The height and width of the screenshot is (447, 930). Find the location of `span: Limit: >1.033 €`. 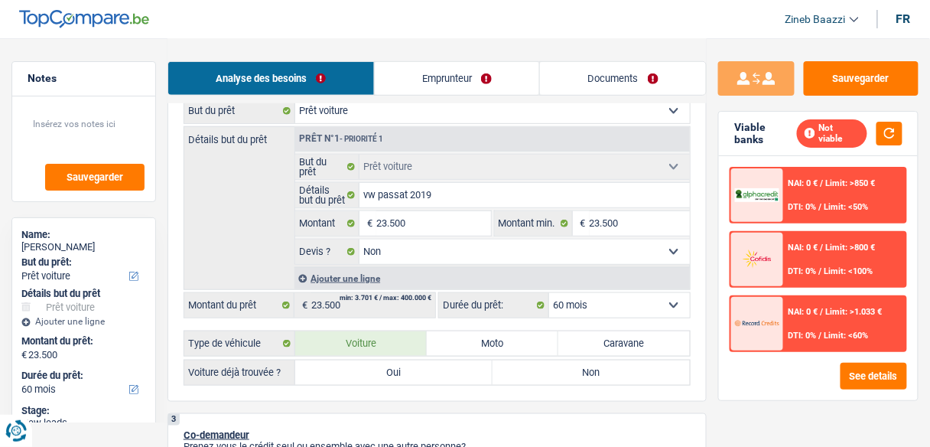

span: Limit: >1.033 € is located at coordinates (855, 311).